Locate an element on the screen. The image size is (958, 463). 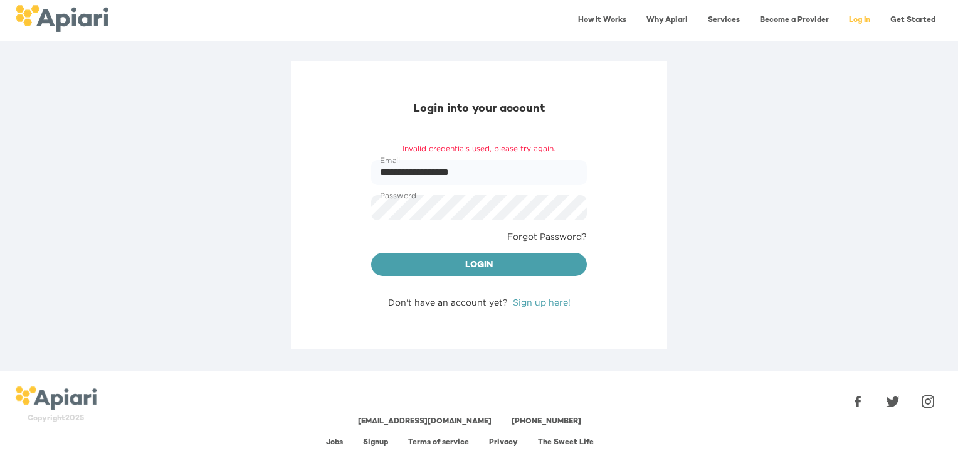
a: Terms of service is located at coordinates (438, 442).